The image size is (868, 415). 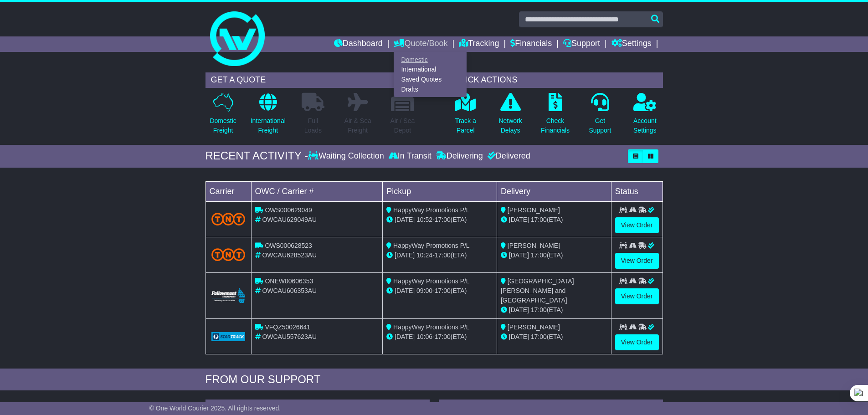 What do you see at coordinates (357, 126) in the screenshot?
I see `p: Air & Sea Freight` at bounding box center [357, 126].